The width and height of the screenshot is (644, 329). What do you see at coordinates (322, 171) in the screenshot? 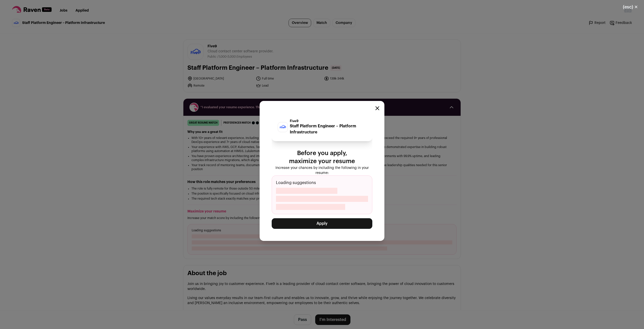
I see `p: Increase your chances by including the following in your resume:` at bounding box center [322, 171].